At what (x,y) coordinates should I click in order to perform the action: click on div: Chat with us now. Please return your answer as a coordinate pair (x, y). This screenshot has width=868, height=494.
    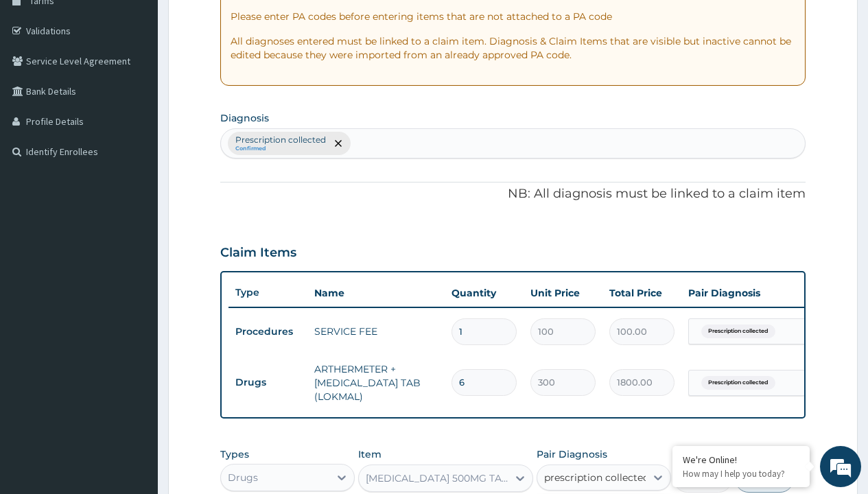
    Looking at the image, I should click on (151, 86).